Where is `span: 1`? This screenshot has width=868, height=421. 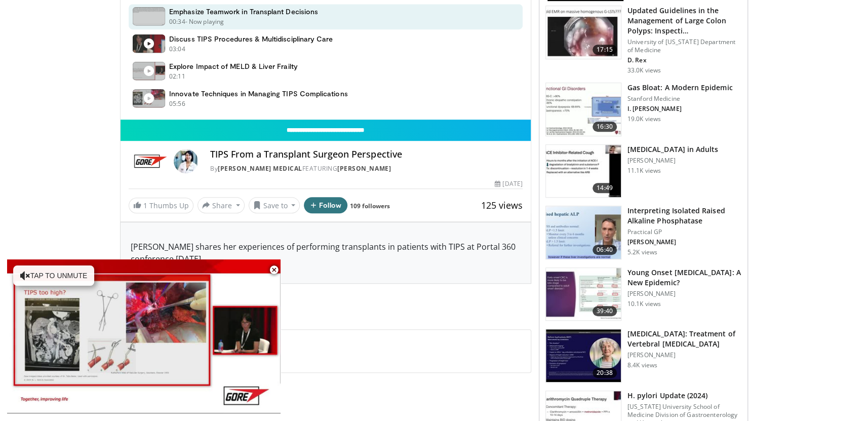 span: 1 is located at coordinates (145, 205).